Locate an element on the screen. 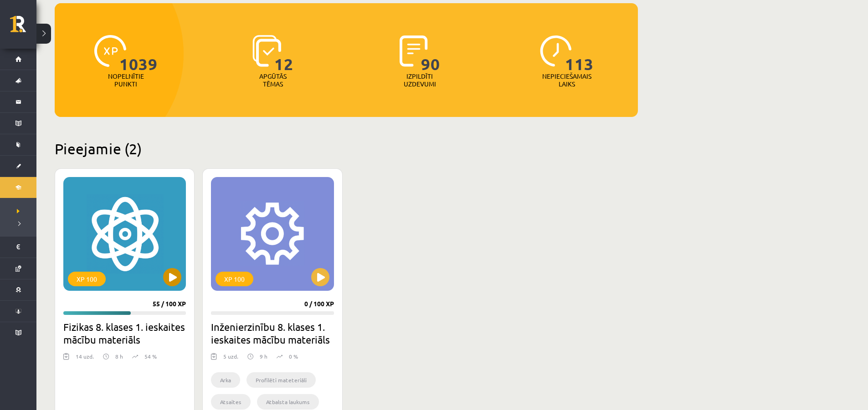  p: 54 % is located at coordinates (150, 357).